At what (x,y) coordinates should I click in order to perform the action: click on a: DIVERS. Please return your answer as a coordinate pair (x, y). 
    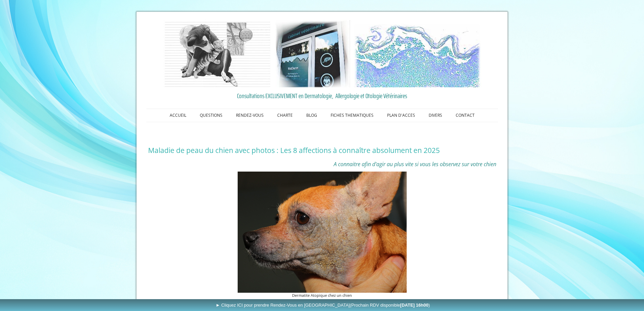
    Looking at the image, I should click on (436, 116).